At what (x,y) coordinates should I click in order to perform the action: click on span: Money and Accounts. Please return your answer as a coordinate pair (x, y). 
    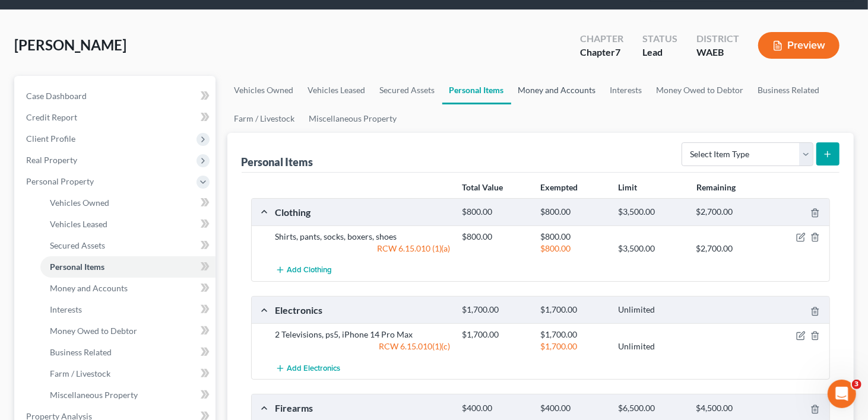
    Looking at the image, I should click on (89, 287).